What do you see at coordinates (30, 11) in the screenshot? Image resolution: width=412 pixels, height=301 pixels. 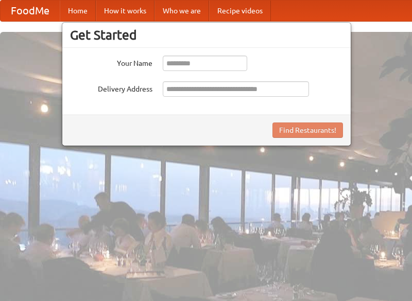 I see `a: FoodMe` at bounding box center [30, 11].